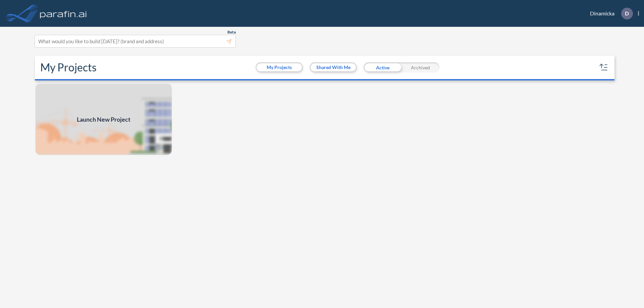 The height and width of the screenshot is (308, 644). Describe the element at coordinates (68, 68) in the screenshot. I see `h2: My Projects` at that location.